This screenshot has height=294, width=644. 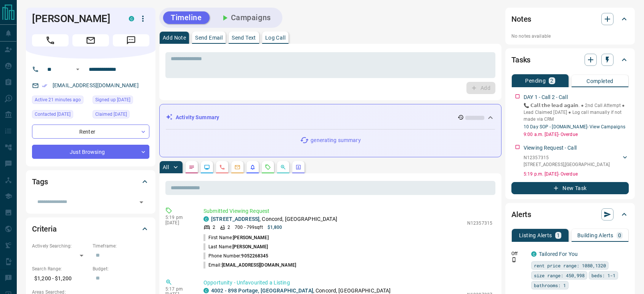 What do you see at coordinates (197, 117) in the screenshot?
I see `p: Activity Summary` at bounding box center [197, 117].